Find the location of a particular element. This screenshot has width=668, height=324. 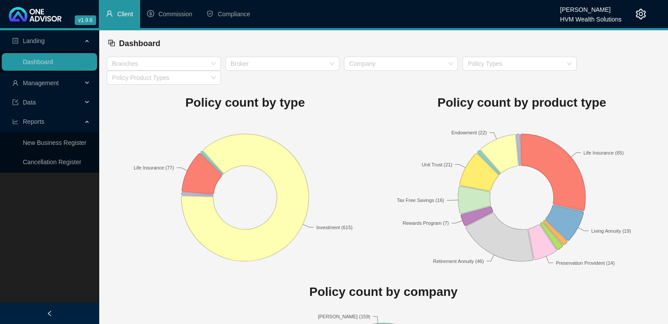

a: Cancellation Register is located at coordinates (52, 162).